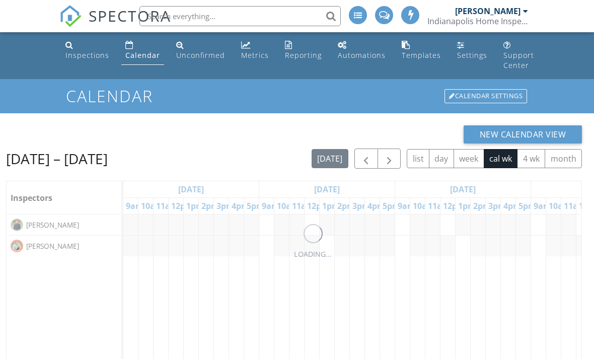 This screenshot has width=594, height=359. What do you see at coordinates (442, 159) in the screenshot?
I see `button: day` at bounding box center [442, 159].